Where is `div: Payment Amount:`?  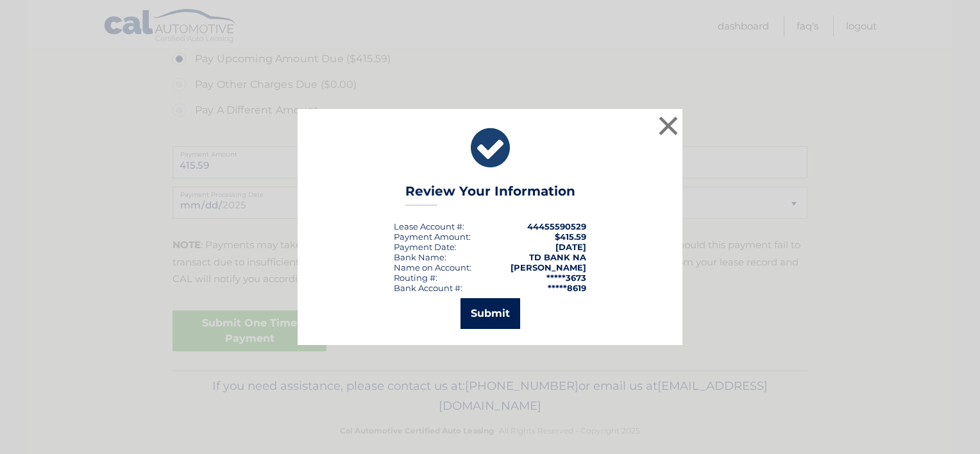 div: Payment Amount: is located at coordinates (432, 237).